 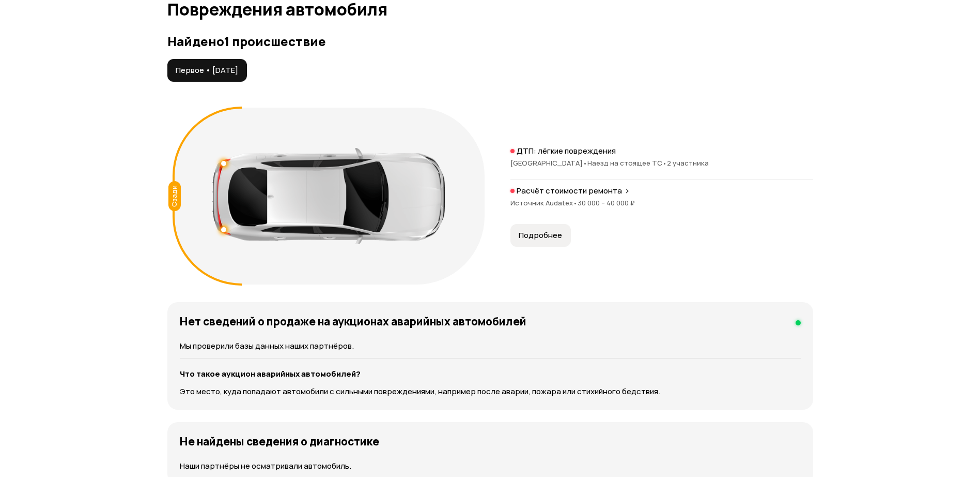 What do you see at coordinates (270, 373) in the screenshot?
I see `strong: Что такое аукцион аварийных автомобилей?` at bounding box center [270, 373].